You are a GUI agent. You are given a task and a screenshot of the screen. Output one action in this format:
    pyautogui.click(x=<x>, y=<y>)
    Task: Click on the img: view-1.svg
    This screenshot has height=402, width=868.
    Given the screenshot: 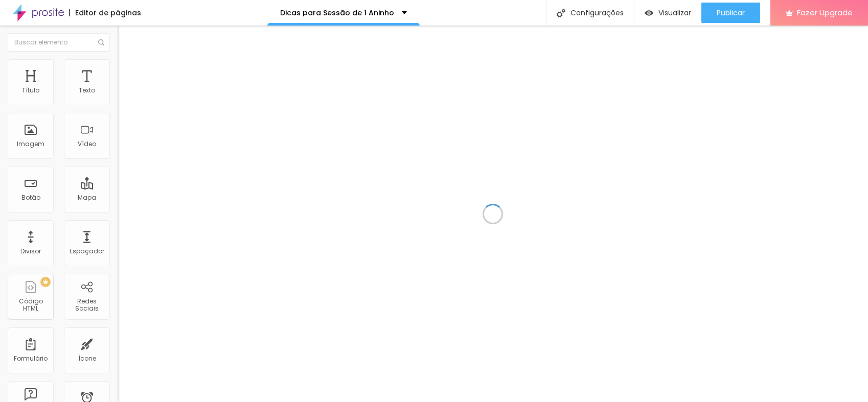 What is the action you would take?
    pyautogui.click(x=649, y=13)
    